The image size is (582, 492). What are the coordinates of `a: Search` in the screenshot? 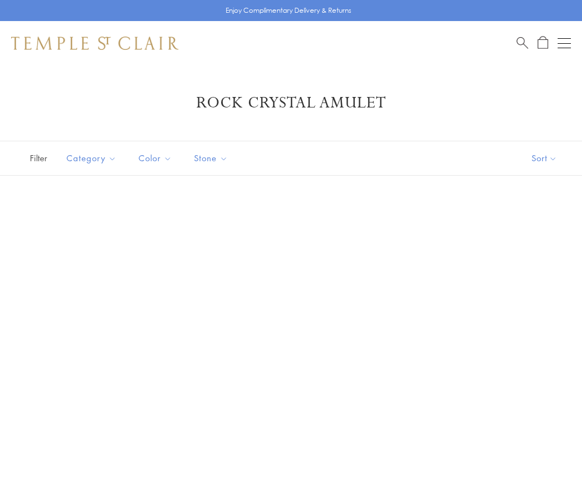 It's located at (522, 43).